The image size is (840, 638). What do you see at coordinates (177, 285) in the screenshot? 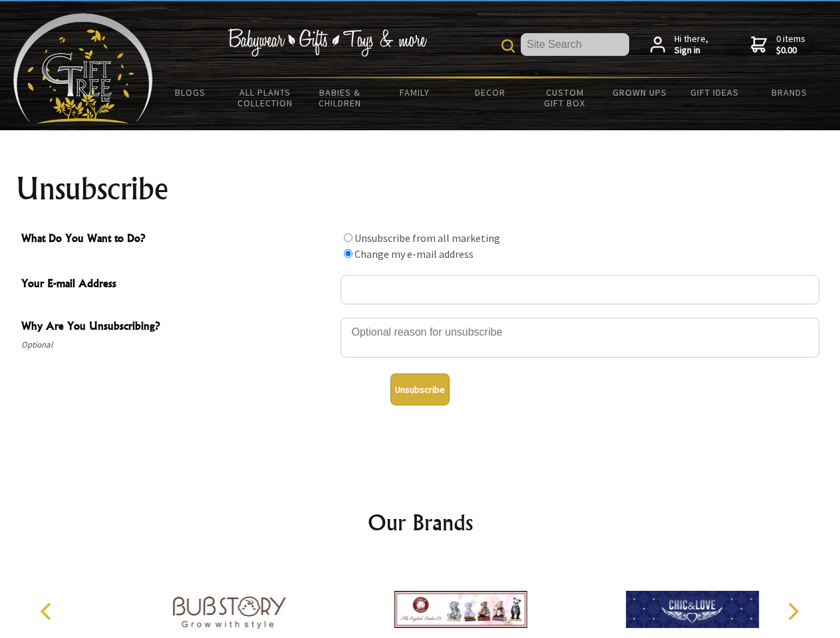
I see `span: Your E-mail Address` at bounding box center [177, 285].